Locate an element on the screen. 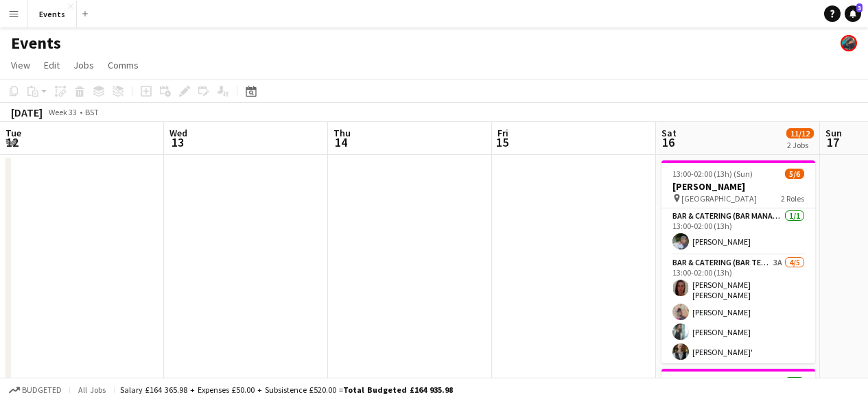 The width and height of the screenshot is (868, 401). a: View is located at coordinates (20, 65).